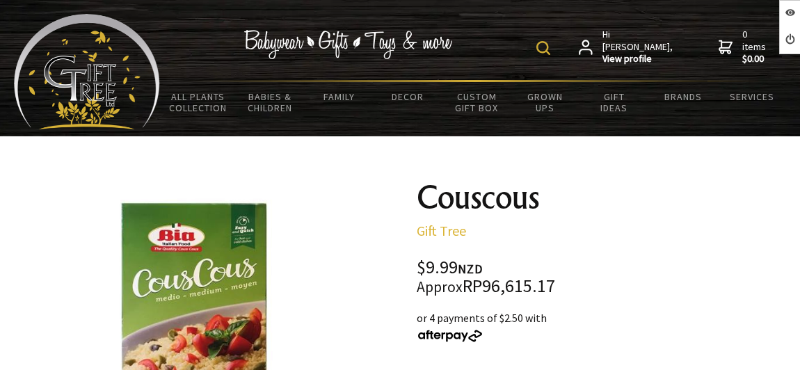 Image resolution: width=800 pixels, height=370 pixels. Describe the element at coordinates (751, 97) in the screenshot. I see `a: Services` at that location.